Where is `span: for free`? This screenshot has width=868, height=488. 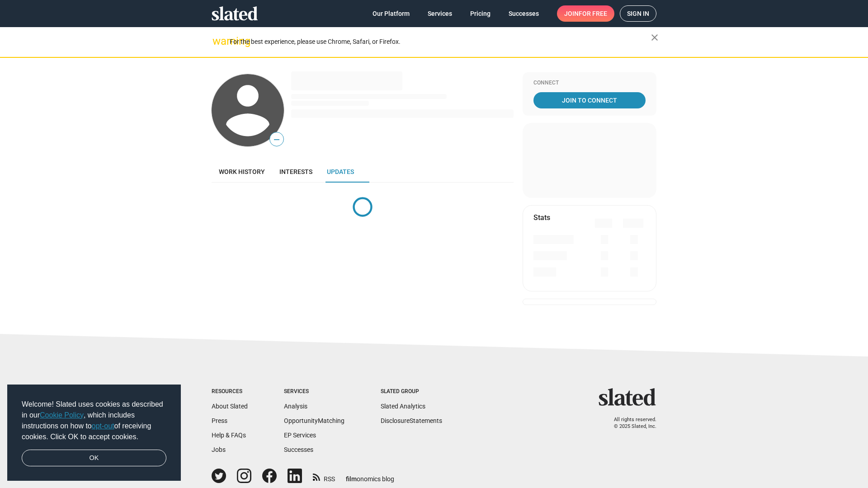 span: for free is located at coordinates (592, 14).